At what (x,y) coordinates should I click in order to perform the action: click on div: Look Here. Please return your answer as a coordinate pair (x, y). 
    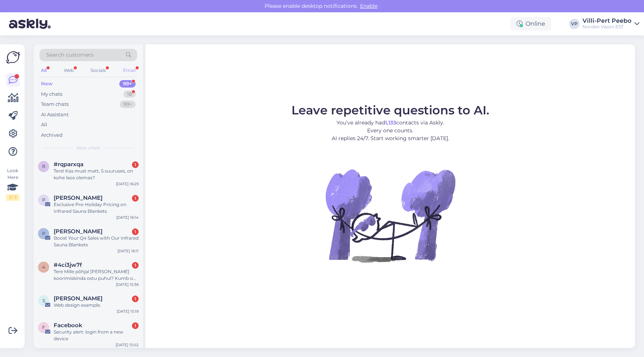
    Looking at the image, I should click on (13, 184).